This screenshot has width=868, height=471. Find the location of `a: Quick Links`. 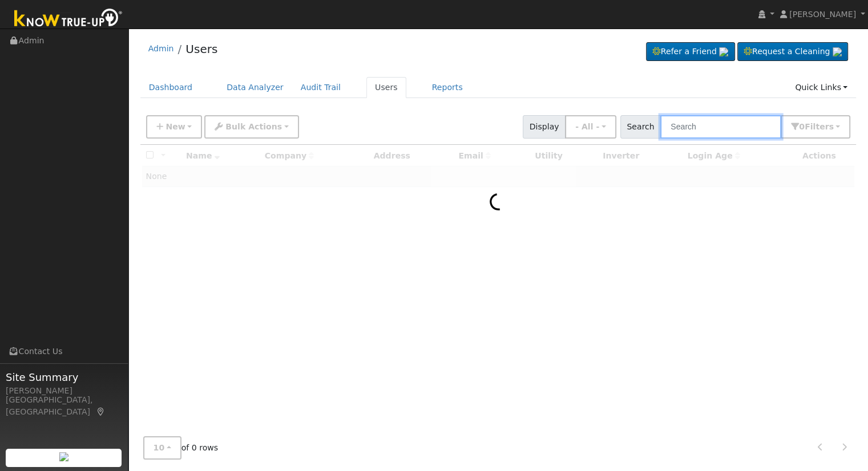

a: Quick Links is located at coordinates (821, 87).